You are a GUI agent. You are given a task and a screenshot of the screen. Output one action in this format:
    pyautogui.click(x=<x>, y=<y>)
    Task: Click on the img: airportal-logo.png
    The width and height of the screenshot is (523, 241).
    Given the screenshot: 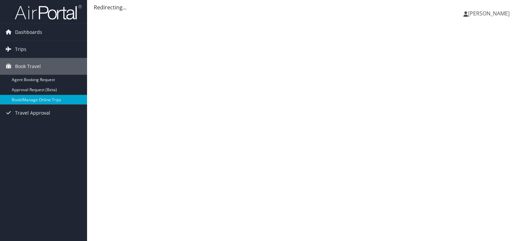 What is the action you would take?
    pyautogui.click(x=48, y=12)
    